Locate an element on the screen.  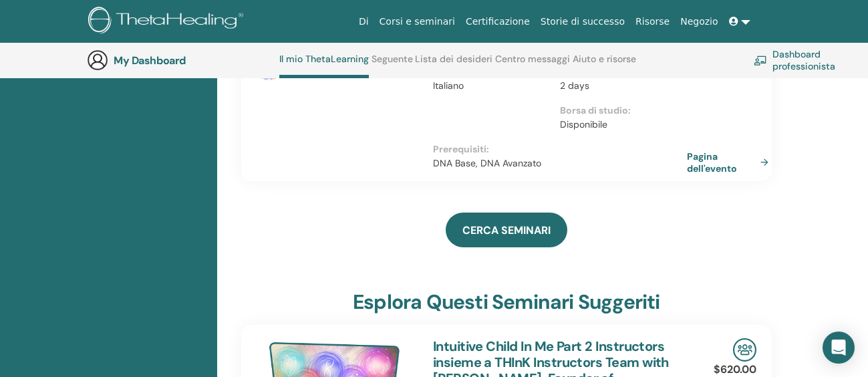
a: Negozio is located at coordinates (699, 22).